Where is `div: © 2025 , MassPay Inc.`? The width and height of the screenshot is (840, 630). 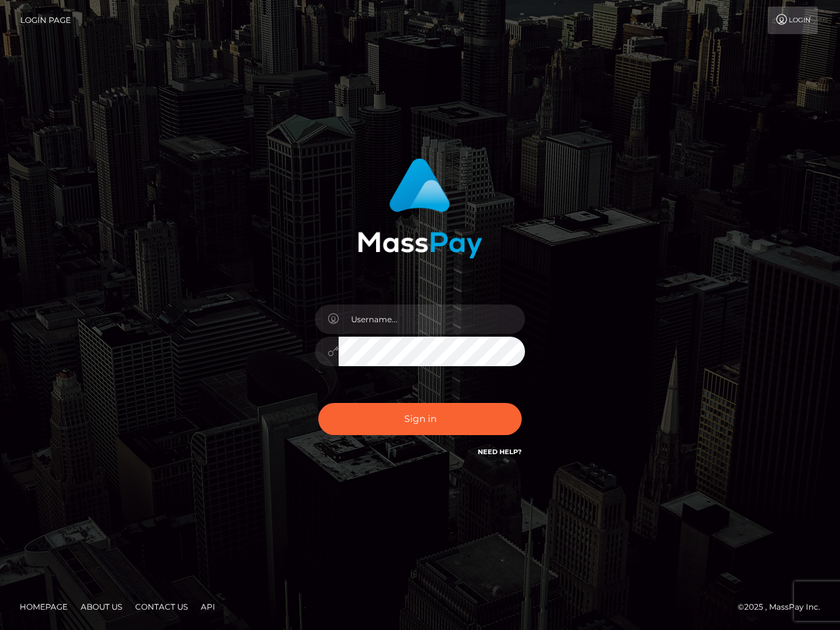
div: © 2025 , MassPay Inc. is located at coordinates (784, 607).